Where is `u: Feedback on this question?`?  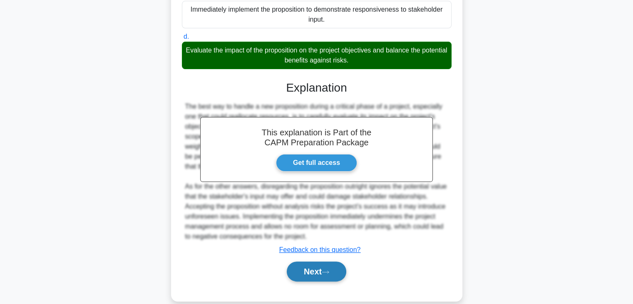
u: Feedback on this question? is located at coordinates (320, 249).